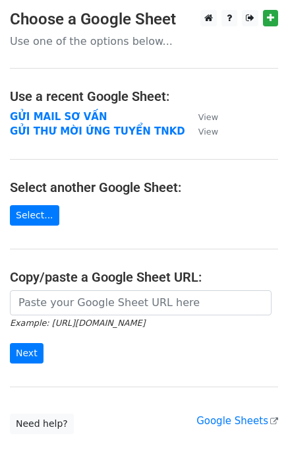 Image resolution: width=288 pixels, height=475 pixels. I want to click on h4: Use a recent Google Sheet:, so click(144, 96).